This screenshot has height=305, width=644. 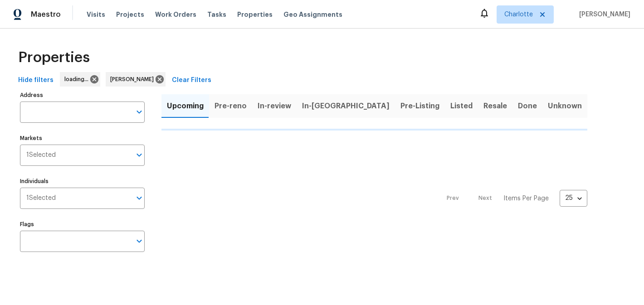 What do you see at coordinates (80, 79) in the screenshot?
I see `div: loading...` at bounding box center [80, 79].